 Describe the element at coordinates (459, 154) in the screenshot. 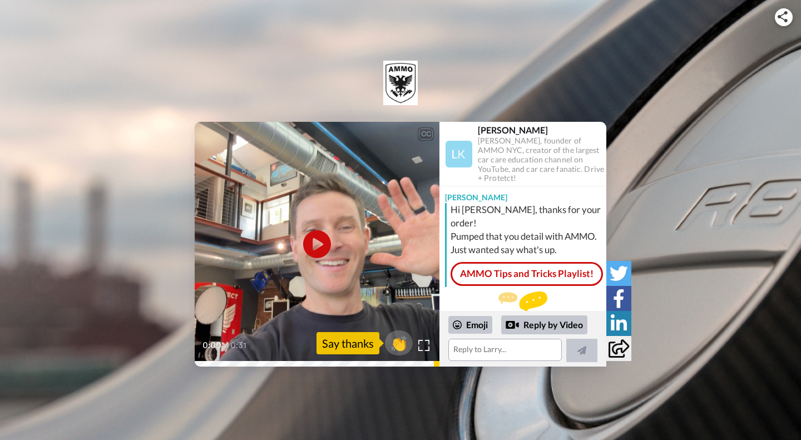

I see `img: Profile Image` at that location.